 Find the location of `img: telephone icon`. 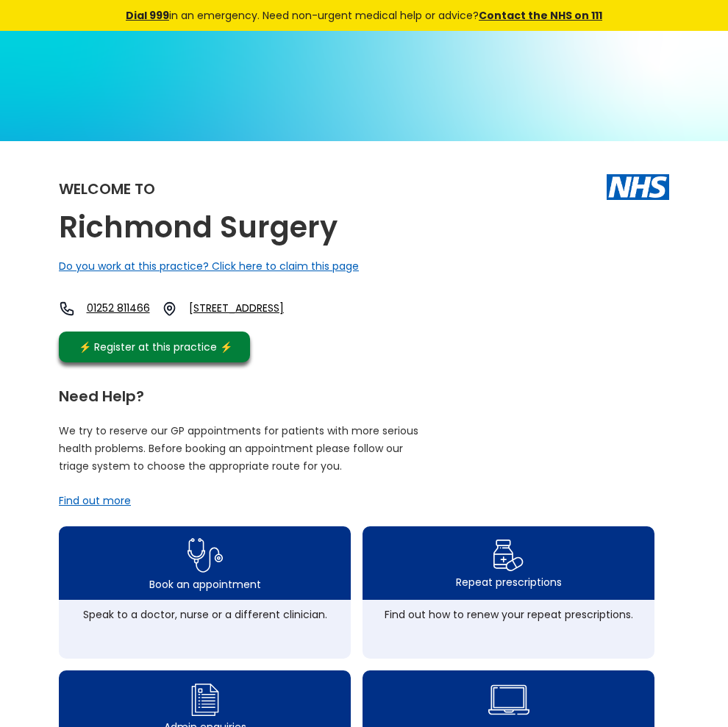

img: telephone icon is located at coordinates (67, 308).